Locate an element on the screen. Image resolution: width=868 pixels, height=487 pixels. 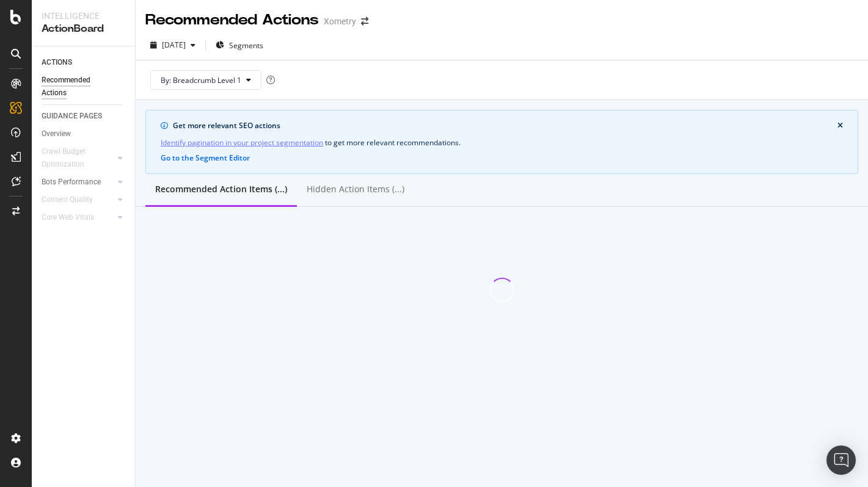
div: arrow-right-arrow-left is located at coordinates (365, 21).